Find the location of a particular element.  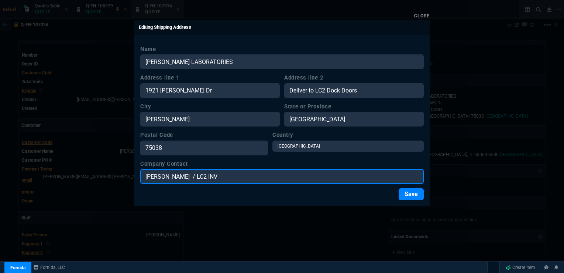

button: Save is located at coordinates (411, 194).